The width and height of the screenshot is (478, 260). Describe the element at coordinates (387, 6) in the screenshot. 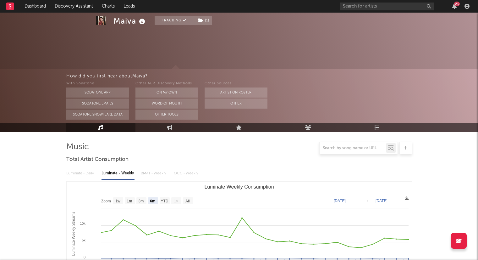

I see `input: Search for artists` at that location.